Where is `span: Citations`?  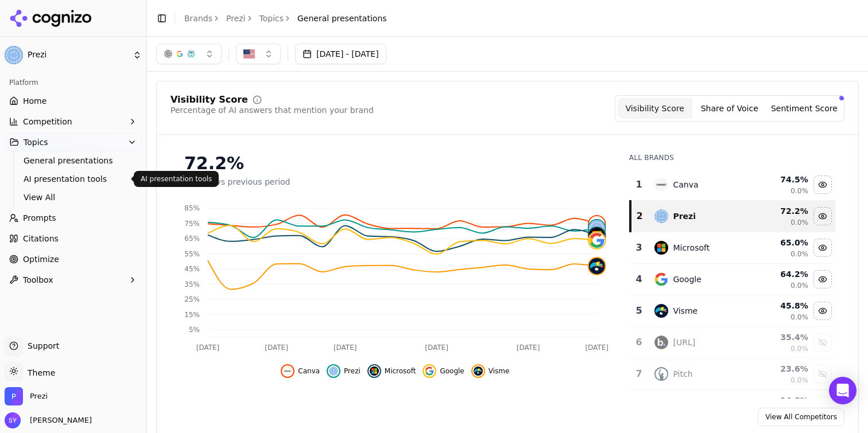
span: Citations is located at coordinates (41, 239).